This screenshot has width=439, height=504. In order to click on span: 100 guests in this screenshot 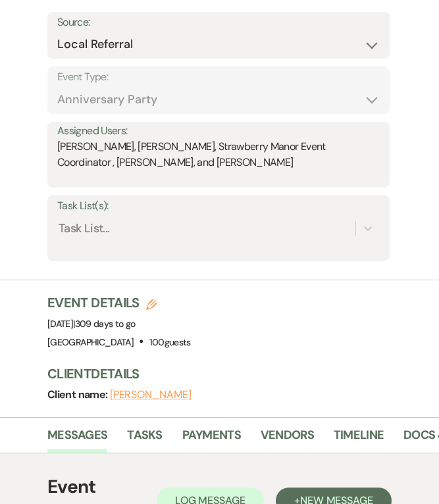, I will do `click(170, 342)`.